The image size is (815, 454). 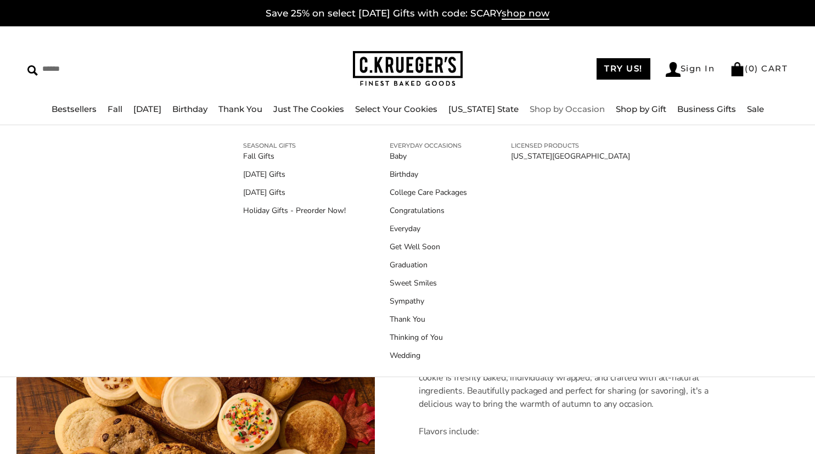 I want to click on a: Shop by Gift, so click(x=641, y=109).